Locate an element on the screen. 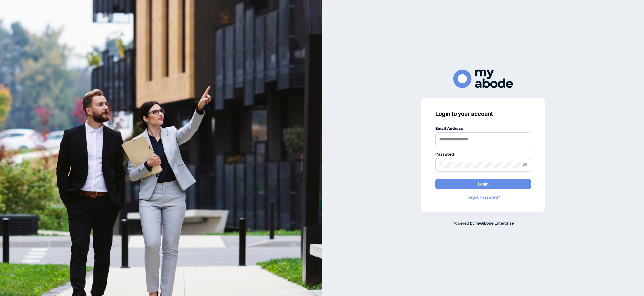  span: Login is located at coordinates (483, 184).